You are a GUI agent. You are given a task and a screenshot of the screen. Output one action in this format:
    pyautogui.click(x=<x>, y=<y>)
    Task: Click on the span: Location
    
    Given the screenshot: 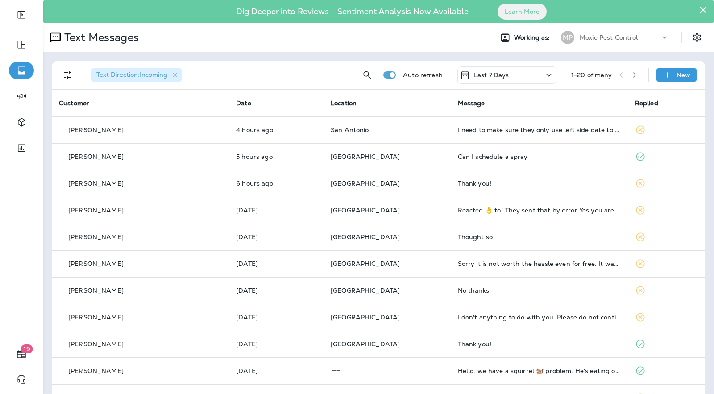 What is the action you would take?
    pyautogui.click(x=343, y=103)
    